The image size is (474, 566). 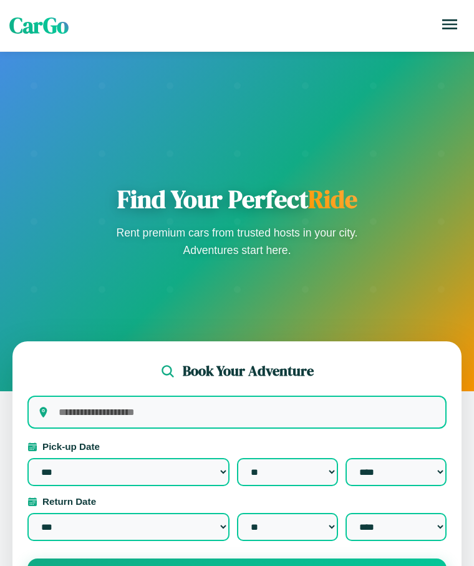 What do you see at coordinates (248, 370) in the screenshot?
I see `h2: Book Your Adventure` at bounding box center [248, 370].